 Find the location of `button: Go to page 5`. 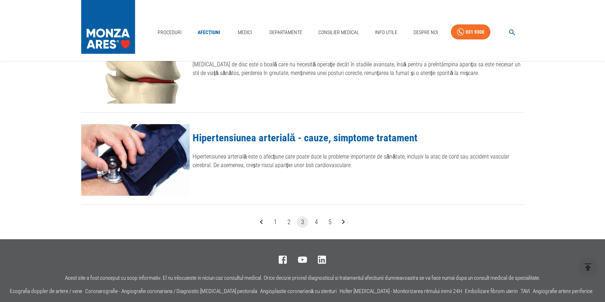

button: Go to page 5 is located at coordinates (330, 222).